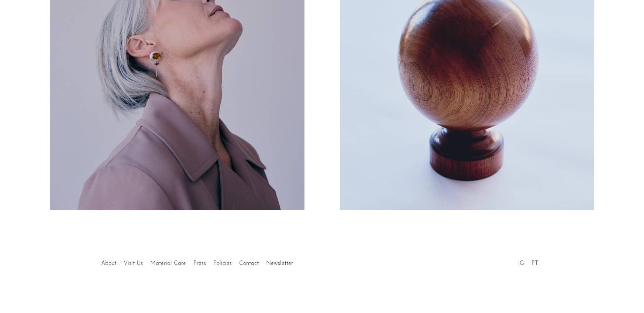 This screenshot has width=644, height=313. I want to click on a: PT, so click(535, 263).